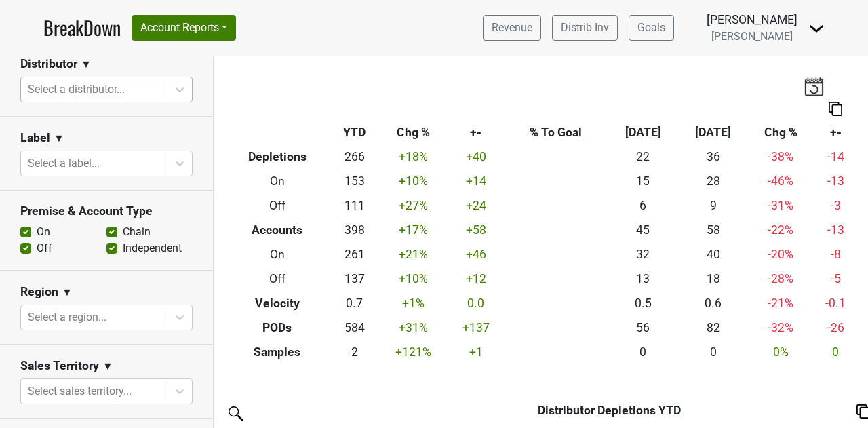  Describe the element at coordinates (476, 303) in the screenshot. I see `td: 0.0` at that location.